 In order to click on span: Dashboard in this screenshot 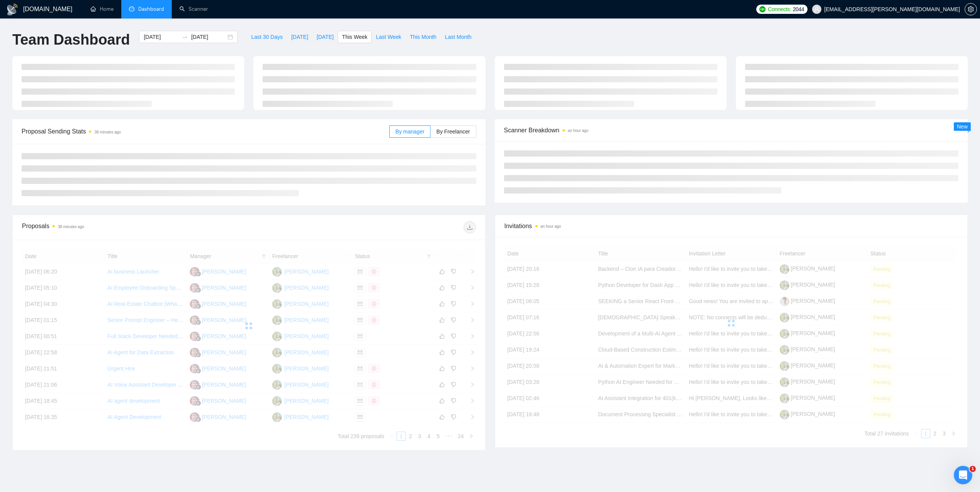, I will do `click(151, 8)`.